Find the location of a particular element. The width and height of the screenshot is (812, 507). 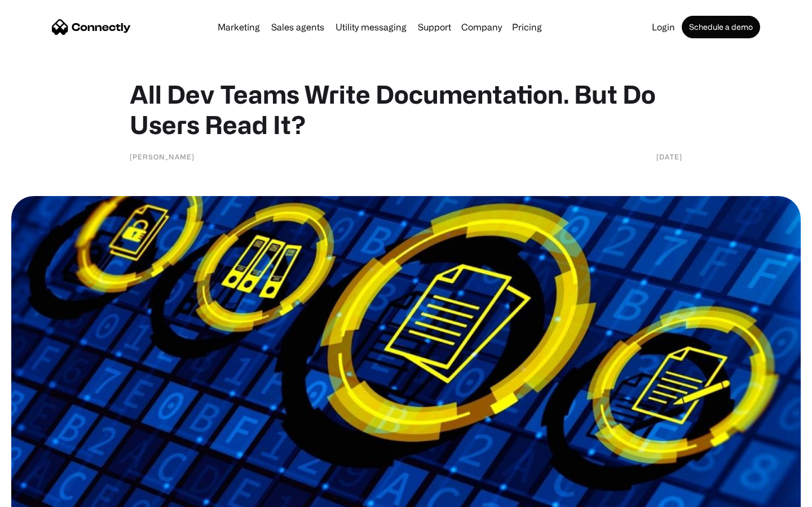

aside: Language selected: English is located at coordinates (40, 495).